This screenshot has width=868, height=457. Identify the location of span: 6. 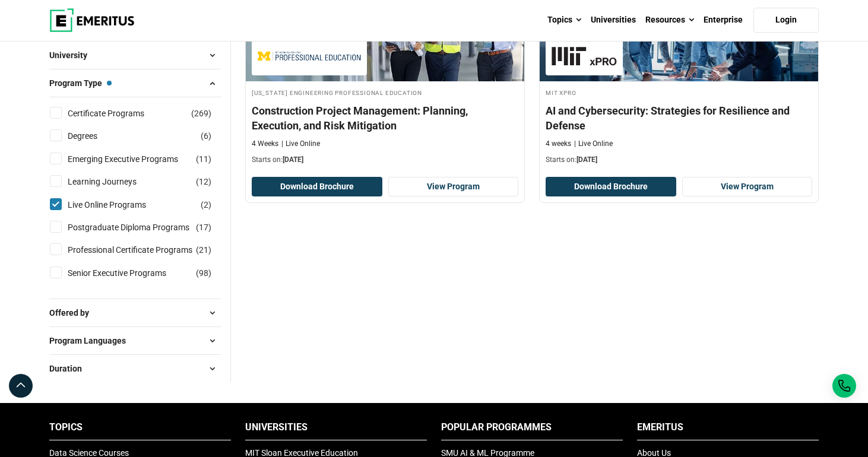
(206, 136).